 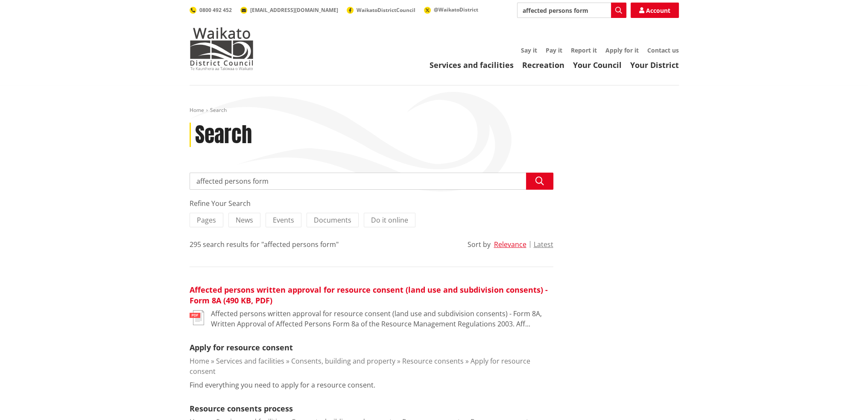 What do you see at coordinates (216, 10) in the screenshot?
I see `span: 0800 492 452` at bounding box center [216, 10].